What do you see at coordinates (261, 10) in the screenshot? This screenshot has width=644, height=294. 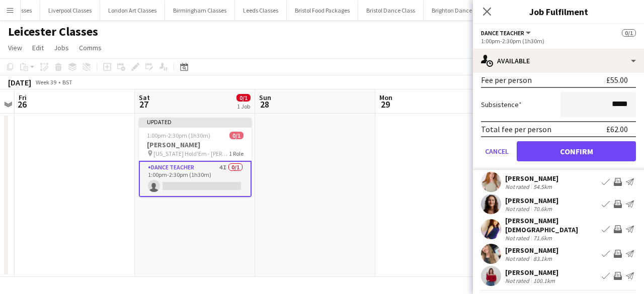 I see `button: Leeds Classes` at bounding box center [261, 10].